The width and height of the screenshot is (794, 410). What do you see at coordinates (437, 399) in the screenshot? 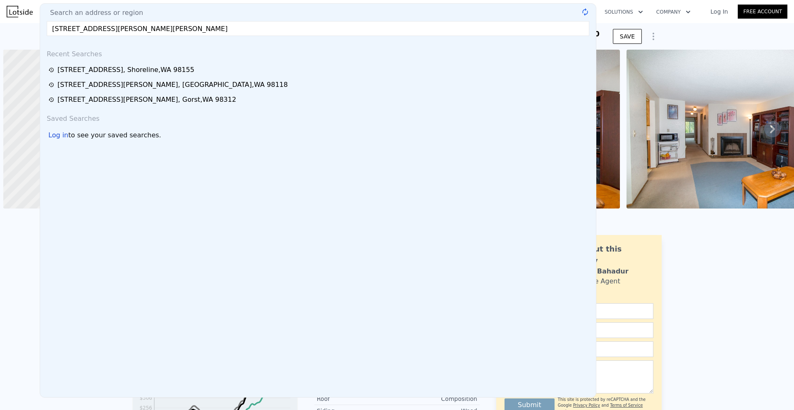
I see `div: Composition` at bounding box center [437, 399].